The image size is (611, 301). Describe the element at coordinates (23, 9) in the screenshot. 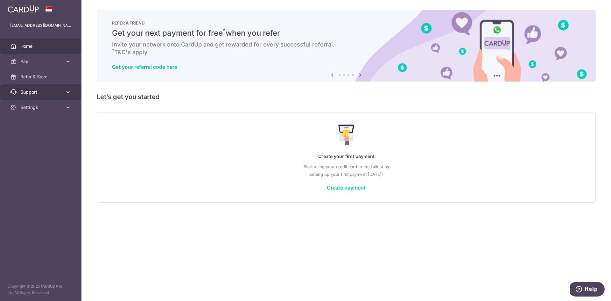

I see `img: CardUp` at that location.